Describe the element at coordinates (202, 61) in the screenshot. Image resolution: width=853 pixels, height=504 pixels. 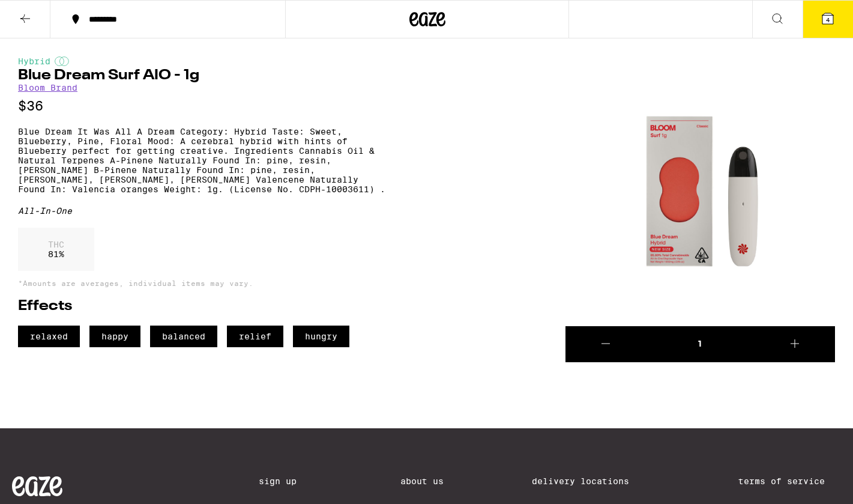
I see `div: Hybrid` at that location.